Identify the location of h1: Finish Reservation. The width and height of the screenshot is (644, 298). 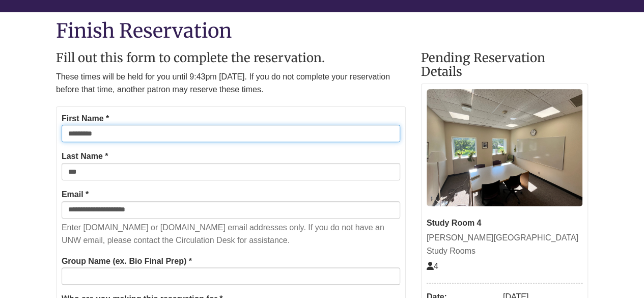
(322, 30).